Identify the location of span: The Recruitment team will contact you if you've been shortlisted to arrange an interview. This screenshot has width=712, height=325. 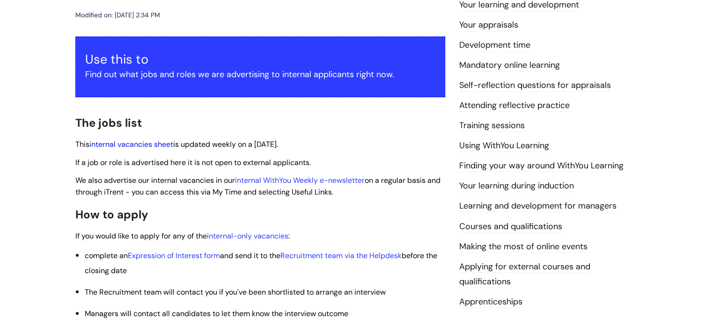
(235, 292).